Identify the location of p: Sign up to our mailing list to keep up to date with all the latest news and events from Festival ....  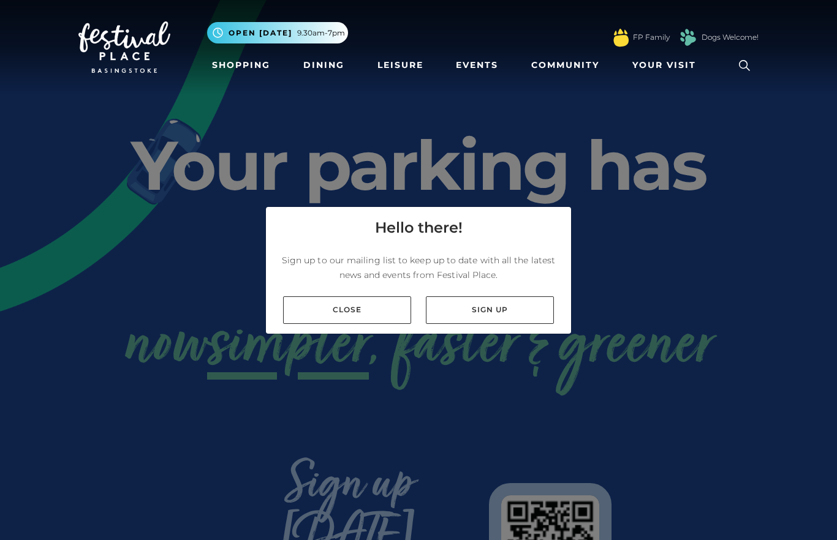
(418, 268).